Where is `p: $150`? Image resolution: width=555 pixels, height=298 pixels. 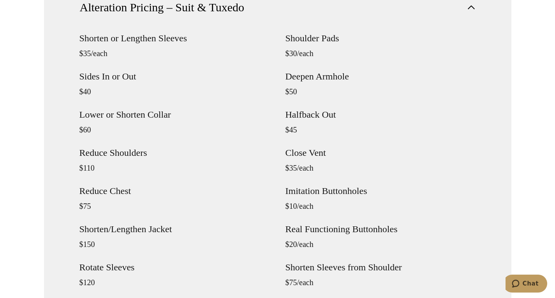
p: $150 is located at coordinates (174, 244).